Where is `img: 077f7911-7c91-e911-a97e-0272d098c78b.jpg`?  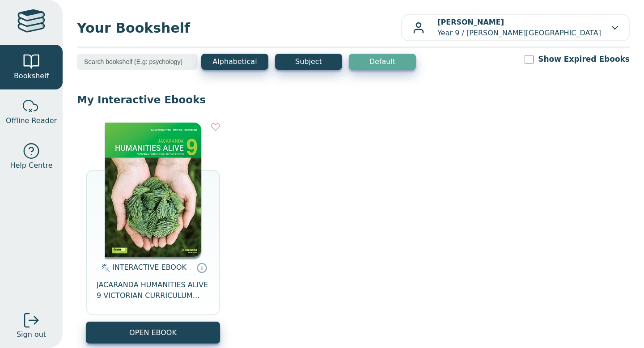 img: 077f7911-7c91-e911-a97e-0272d098c78b.jpg is located at coordinates (153, 190).